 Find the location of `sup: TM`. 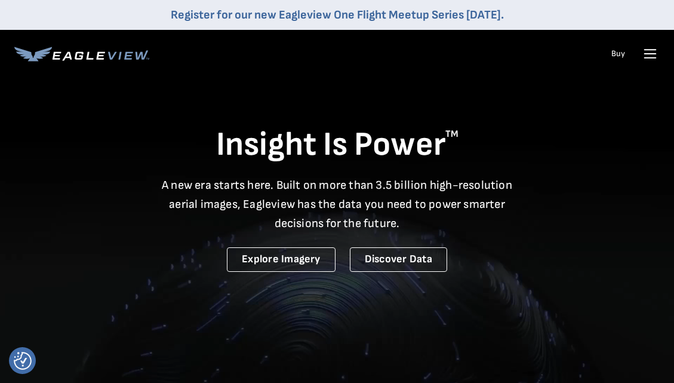

sup: TM is located at coordinates (452, 134).